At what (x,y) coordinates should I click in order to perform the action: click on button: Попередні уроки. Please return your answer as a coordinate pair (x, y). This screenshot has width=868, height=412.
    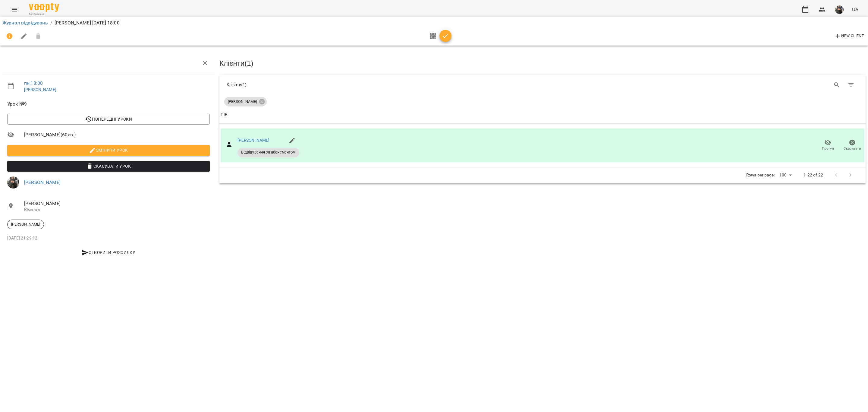
    Looking at the image, I should click on (108, 119).